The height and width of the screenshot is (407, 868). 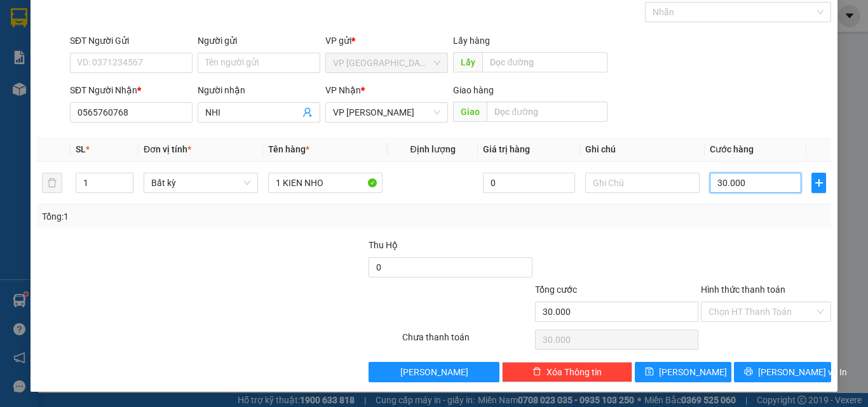 I want to click on div: Chưa thanh toán, so click(x=467, y=341).